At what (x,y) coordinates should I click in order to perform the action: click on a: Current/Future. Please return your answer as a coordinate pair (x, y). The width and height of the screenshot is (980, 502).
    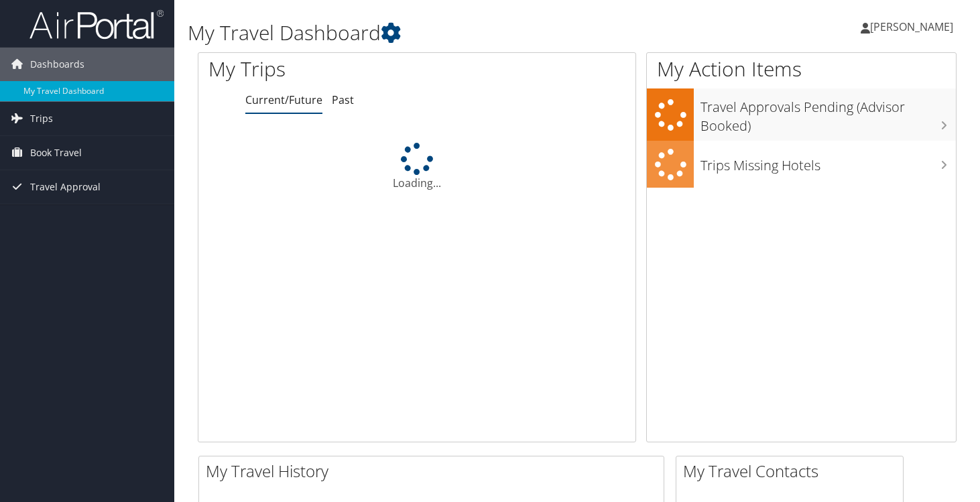
    Looking at the image, I should click on (283, 100).